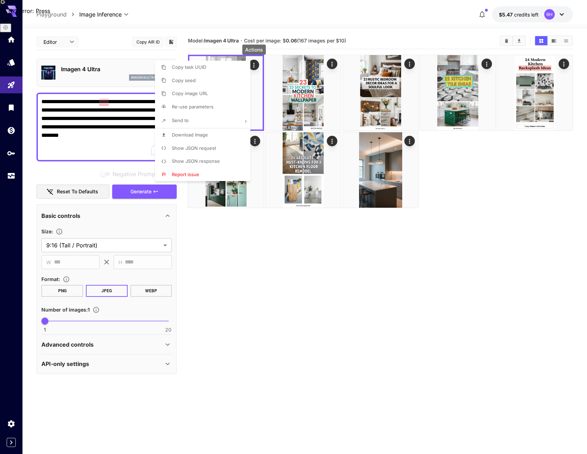  What do you see at coordinates (254, 49) in the screenshot?
I see `div: Actions` at bounding box center [254, 49].